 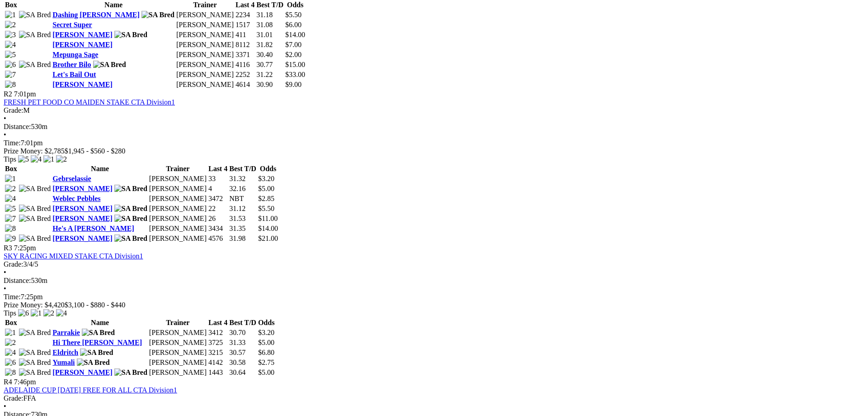 I want to click on span: $5.00, so click(x=266, y=188).